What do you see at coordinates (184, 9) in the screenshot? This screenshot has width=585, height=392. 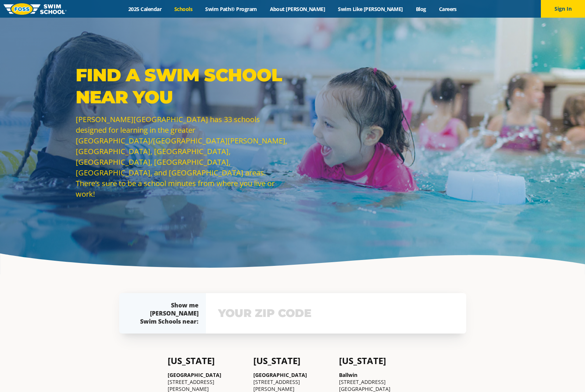 I see `a: Schools` at bounding box center [184, 9].